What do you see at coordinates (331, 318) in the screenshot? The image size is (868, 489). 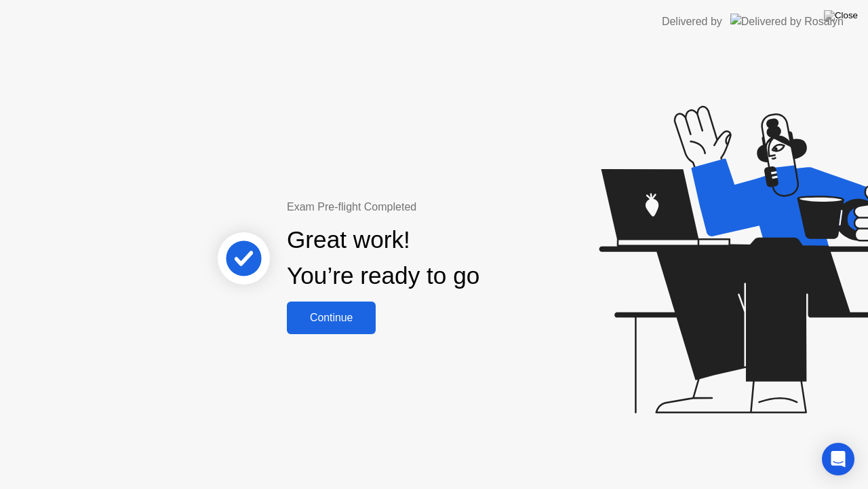 I see `button: Continue` at bounding box center [331, 318].